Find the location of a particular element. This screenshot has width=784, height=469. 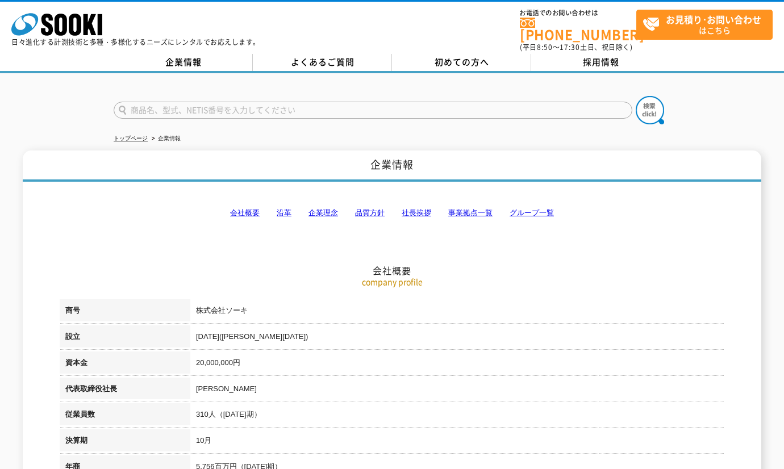

th: 資本金 is located at coordinates (125, 365).